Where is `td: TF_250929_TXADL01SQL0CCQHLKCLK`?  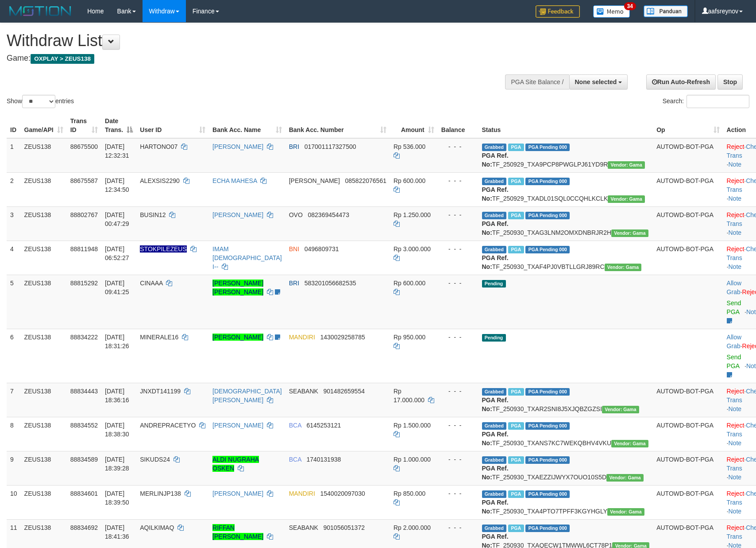
td: TF_250929_TXADL01SQL0CCQHLKCLK is located at coordinates (566, 189).